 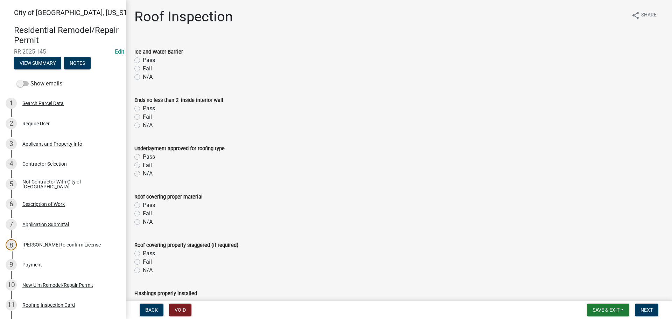 I want to click on button: Back, so click(x=152, y=310).